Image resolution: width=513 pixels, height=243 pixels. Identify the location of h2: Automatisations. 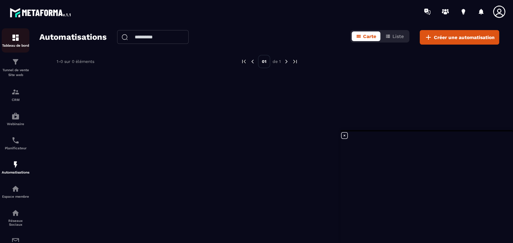
(73, 37).